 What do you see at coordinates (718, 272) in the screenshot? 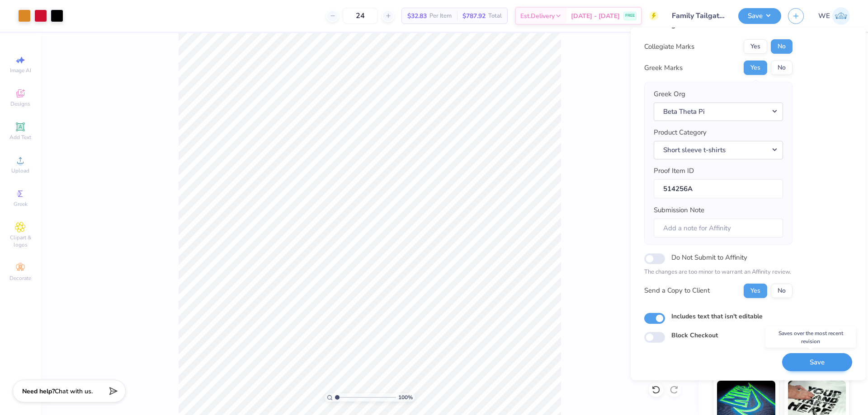
I see `p: The changes are too minor to warrant an Affinity review.` at bounding box center [718, 272].